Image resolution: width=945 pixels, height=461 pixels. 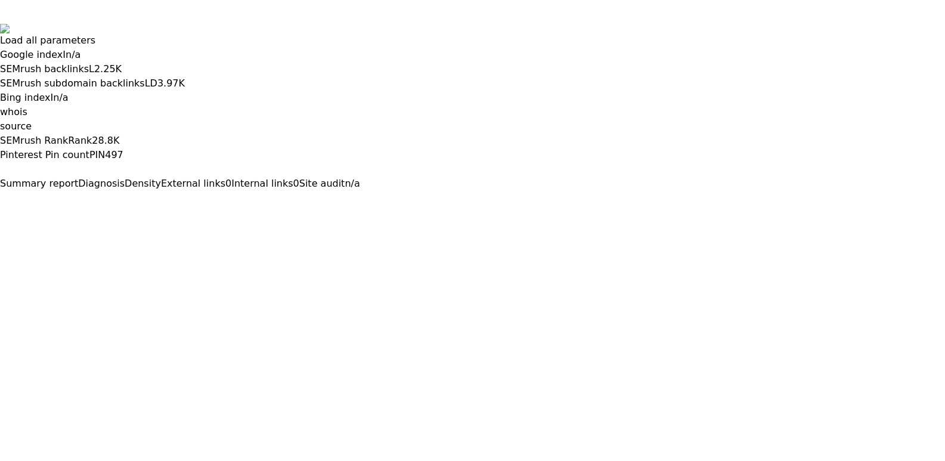 What do you see at coordinates (322, 183) in the screenshot?
I see `span: Site audit` at bounding box center [322, 183].